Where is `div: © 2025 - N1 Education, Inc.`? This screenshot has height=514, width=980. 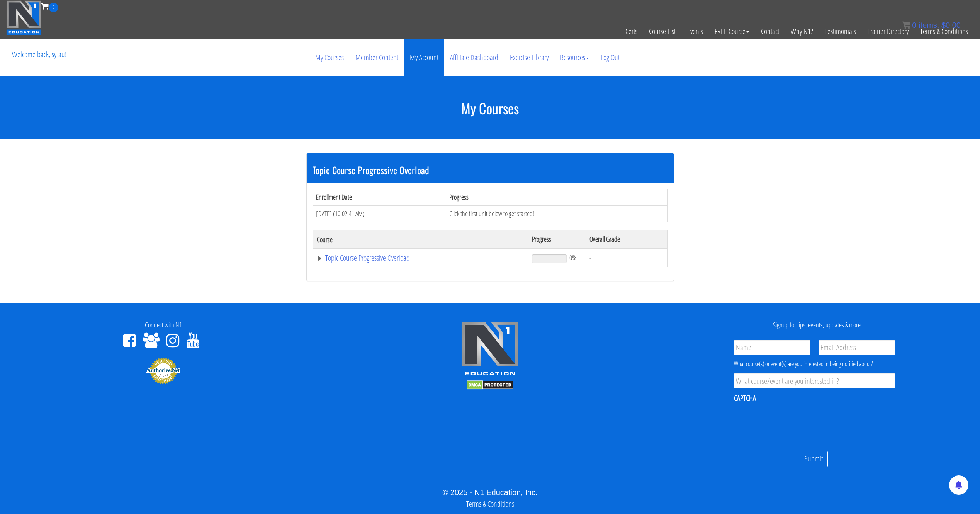
div: © 2025 - N1 Education, Inc. is located at coordinates (490, 493).